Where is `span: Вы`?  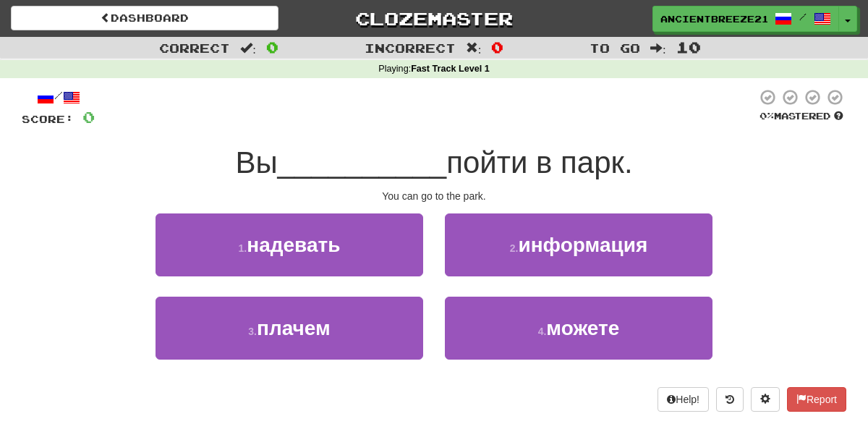
span: Вы is located at coordinates (256, 162).